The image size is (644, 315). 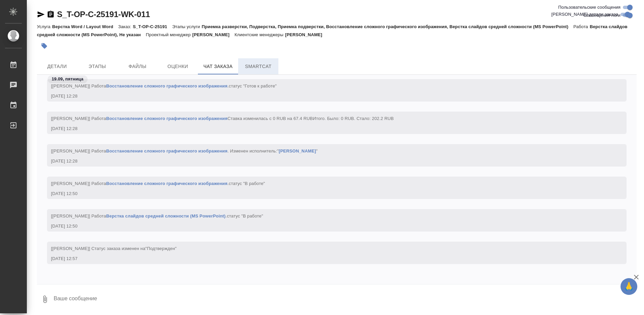 I want to click on span: Чат заказа, so click(x=218, y=66).